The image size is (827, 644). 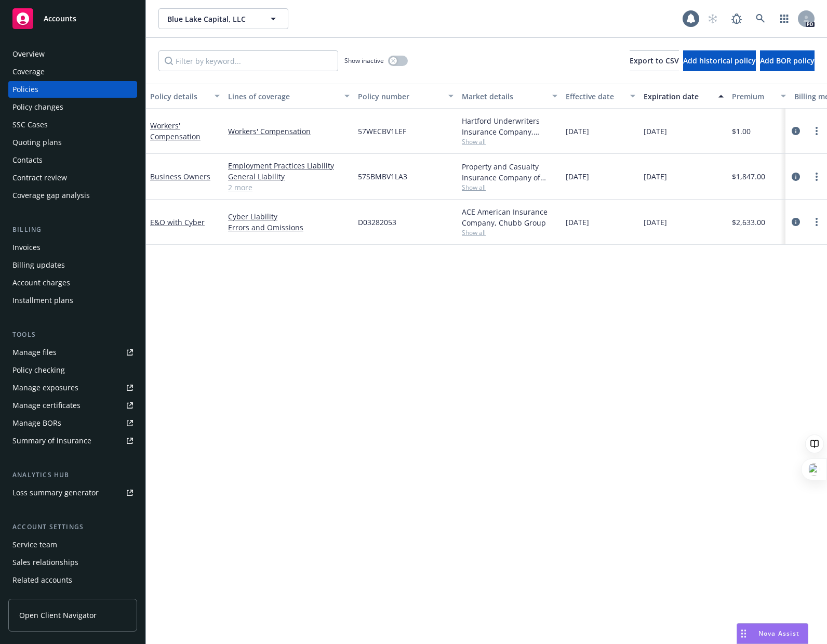 I want to click on span: Export to CSV, so click(x=654, y=60).